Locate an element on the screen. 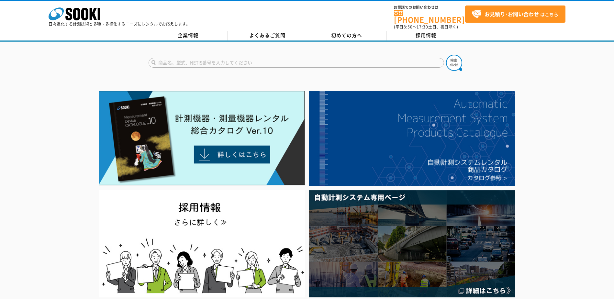 The height and width of the screenshot is (299, 614). a: よくあるご質問 is located at coordinates (268, 36).